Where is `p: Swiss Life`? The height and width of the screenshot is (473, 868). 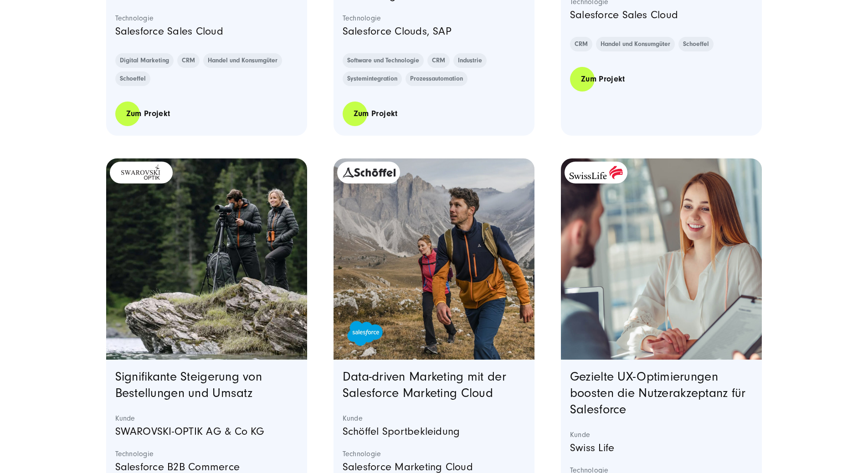
p: Swiss Life is located at coordinates (661, 448).